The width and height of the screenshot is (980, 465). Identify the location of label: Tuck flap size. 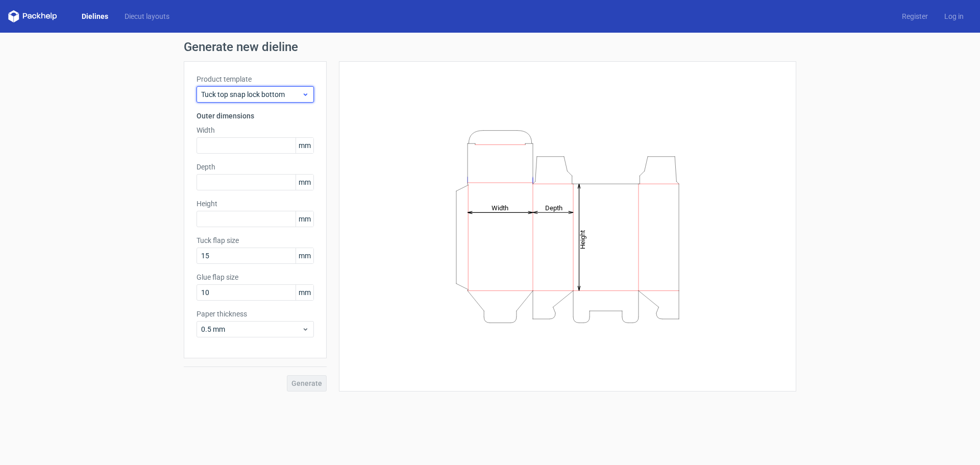
(255, 240).